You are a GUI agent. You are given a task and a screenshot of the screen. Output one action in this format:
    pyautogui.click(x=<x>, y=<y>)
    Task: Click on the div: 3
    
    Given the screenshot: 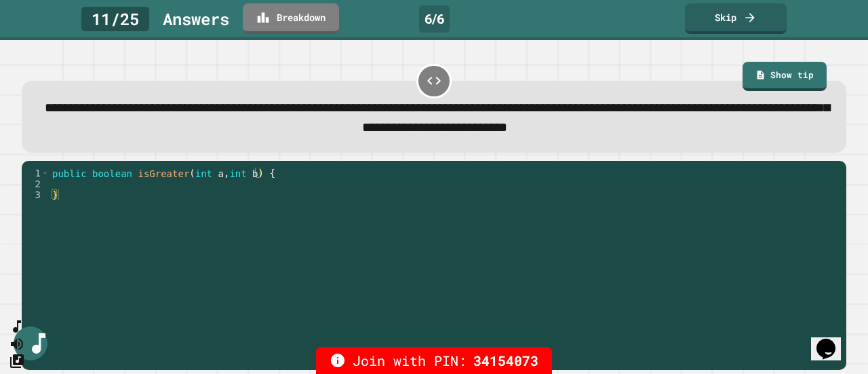 What is the action you would take?
    pyautogui.click(x=35, y=195)
    